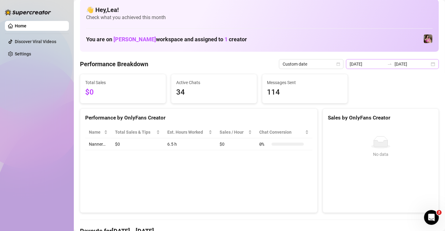  Describe the element at coordinates (96, 132) in the screenshot. I see `span: Name` at that location.